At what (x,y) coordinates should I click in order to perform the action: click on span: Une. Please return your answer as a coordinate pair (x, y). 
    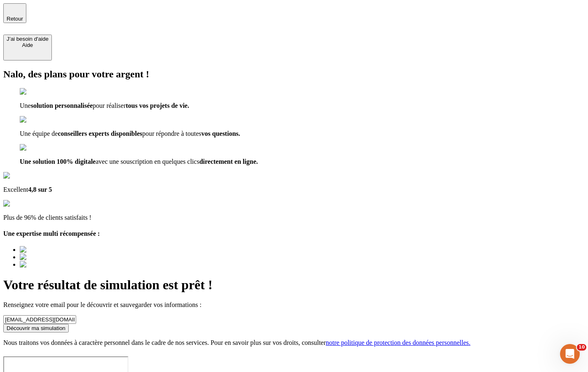
    Looking at the image, I should click on (25, 106).